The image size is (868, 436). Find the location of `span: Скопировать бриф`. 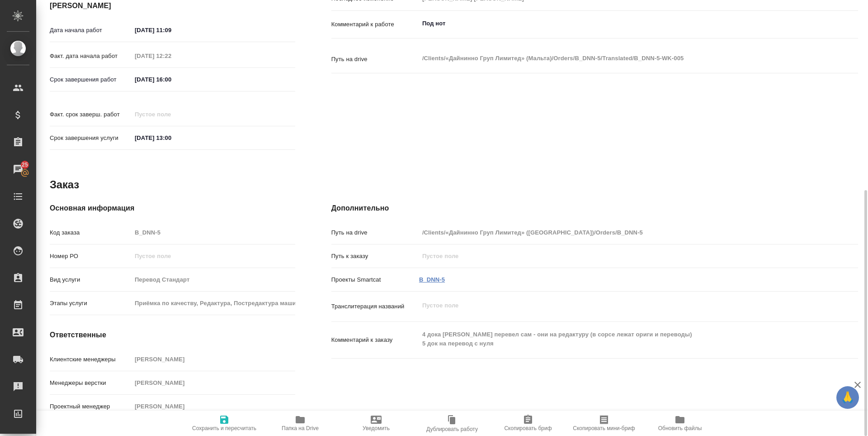

span: Скопировать бриф is located at coordinates (527, 428).